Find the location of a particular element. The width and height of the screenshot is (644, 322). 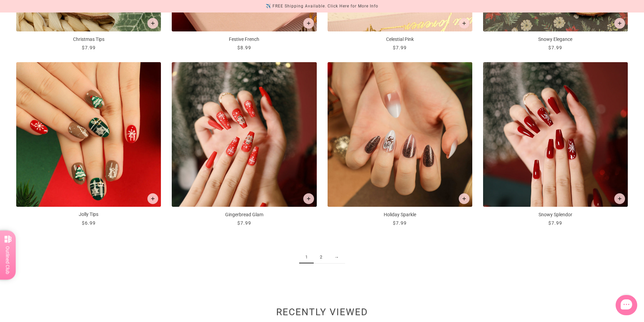

p: Holiday Sparkle is located at coordinates (400, 214).